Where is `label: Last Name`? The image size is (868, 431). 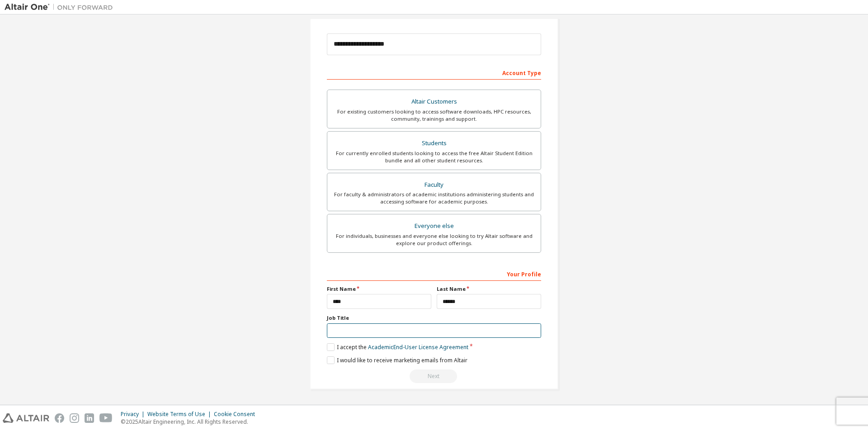
label: Last Name is located at coordinates (489, 289).